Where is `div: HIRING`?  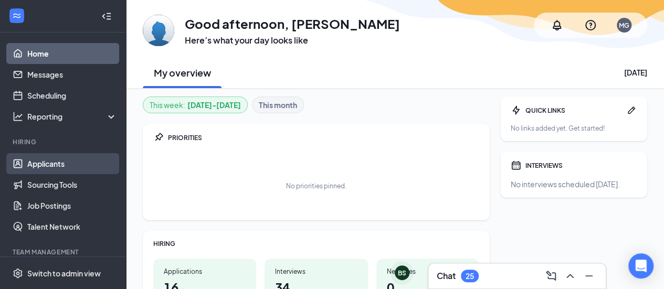
div: HIRING is located at coordinates (316, 243).